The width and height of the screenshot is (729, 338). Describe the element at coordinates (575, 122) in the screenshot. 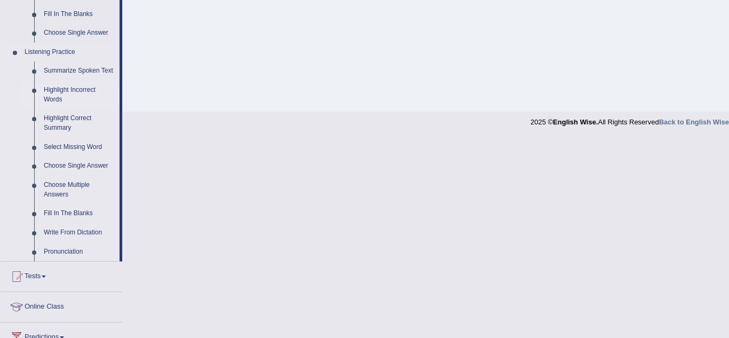

I see `strong: English Wise.` at that location.